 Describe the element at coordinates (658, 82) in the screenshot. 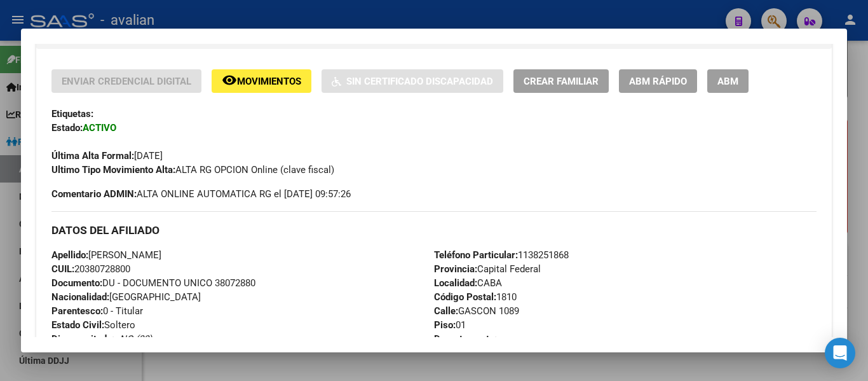

I see `span: ABM Rápido` at that location.